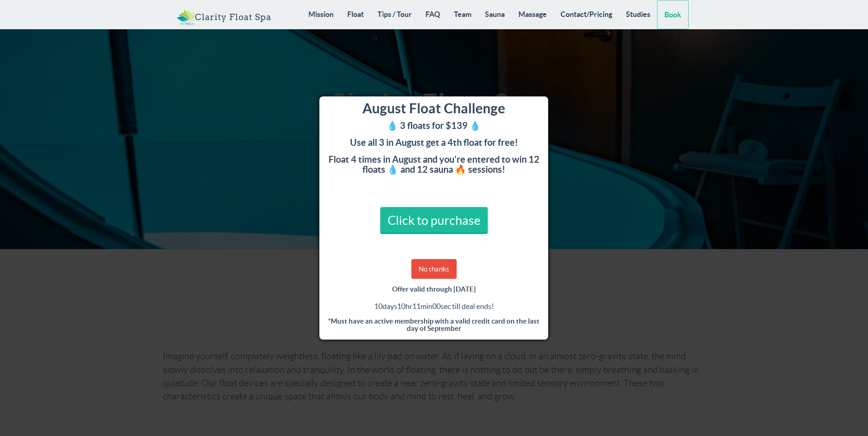  Describe the element at coordinates (434, 221) in the screenshot. I see `a: Click to purchase` at that location.